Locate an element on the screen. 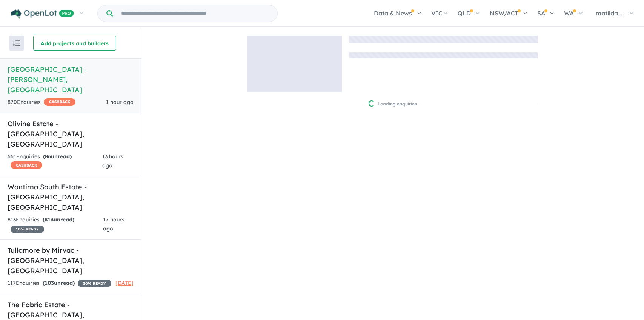 This screenshot has height=320, width=644. span: matilda.... is located at coordinates (610, 13).